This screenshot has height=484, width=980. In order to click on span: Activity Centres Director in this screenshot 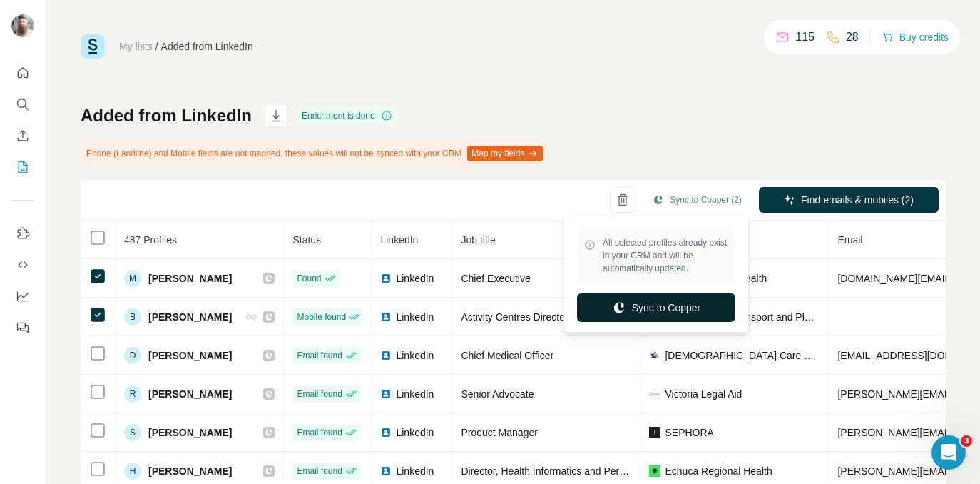, I will do `click(515, 317)`.